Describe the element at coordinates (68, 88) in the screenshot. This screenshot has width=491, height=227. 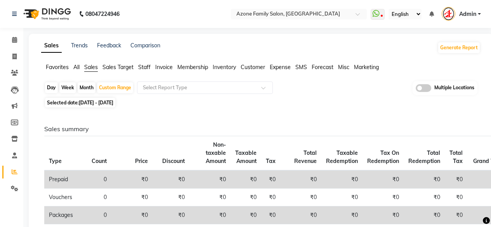
I see `div: Week` at that location.